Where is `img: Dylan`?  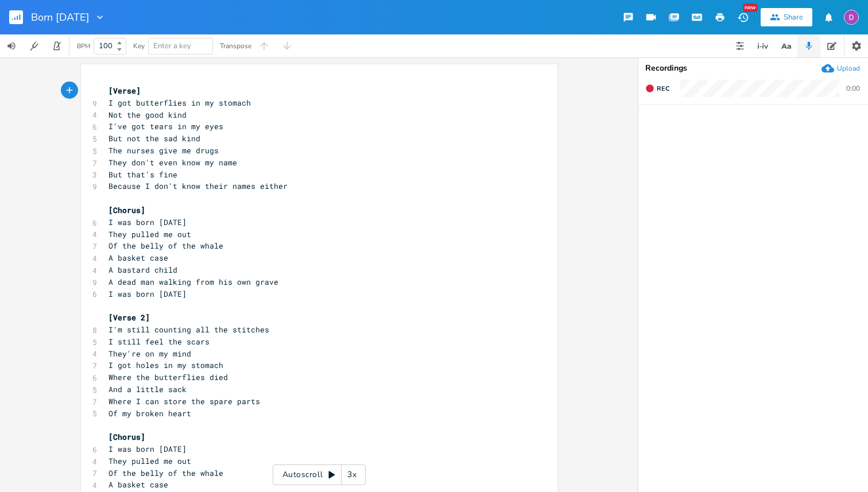 img: Dylan is located at coordinates (851, 17).